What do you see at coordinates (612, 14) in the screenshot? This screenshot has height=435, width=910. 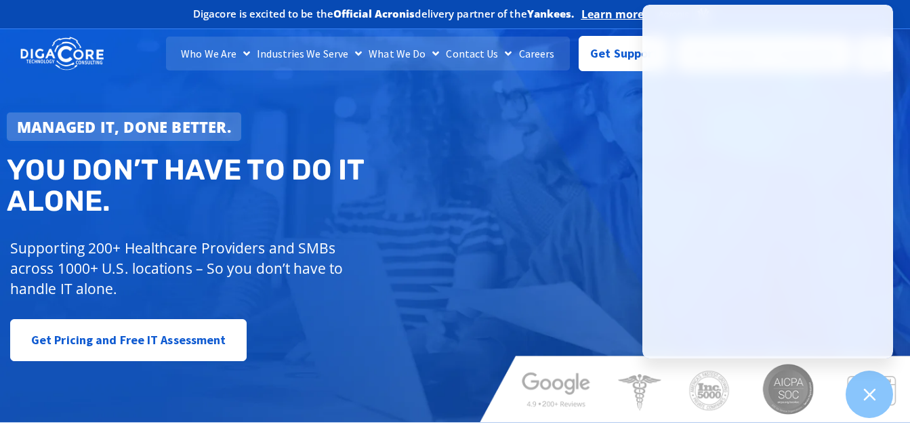 I see `a: Learn more` at bounding box center [612, 14].